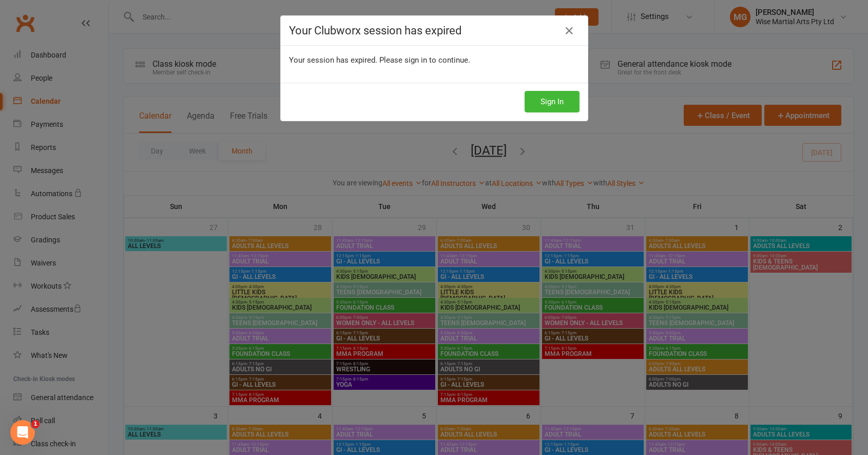 This screenshot has height=455, width=868. What do you see at coordinates (551, 101) in the screenshot?
I see `button: Sign In` at bounding box center [551, 101].